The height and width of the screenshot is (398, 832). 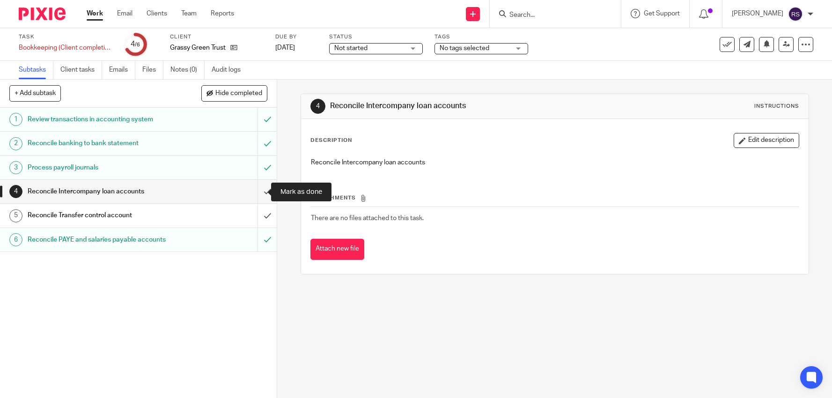 What do you see at coordinates (16, 144) in the screenshot?
I see `div: 2` at bounding box center [16, 144].